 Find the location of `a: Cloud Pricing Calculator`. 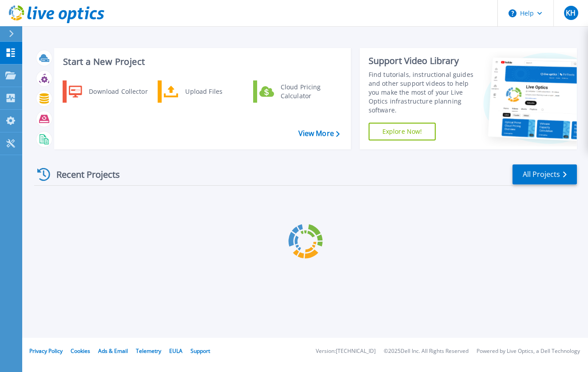

a: Cloud Pricing Calculator is located at coordinates (298, 92).